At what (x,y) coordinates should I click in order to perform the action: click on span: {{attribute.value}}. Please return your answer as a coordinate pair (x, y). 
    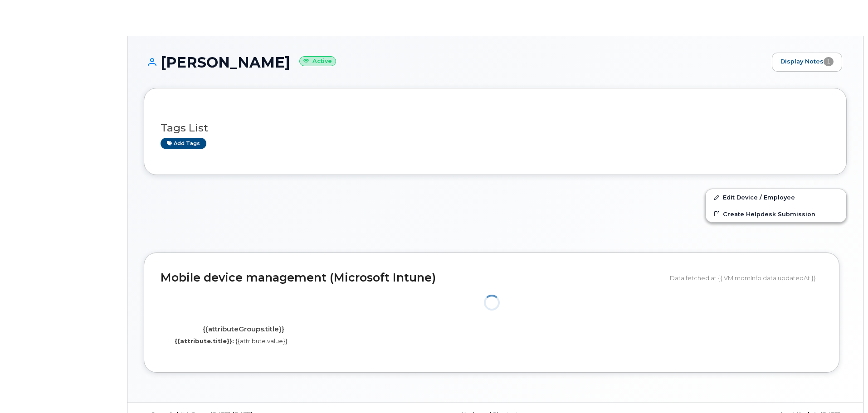
    Looking at the image, I should click on (261, 341).